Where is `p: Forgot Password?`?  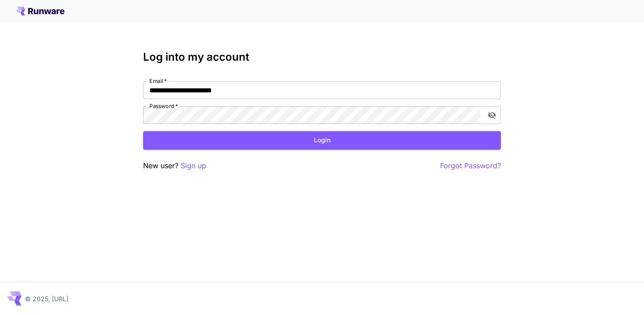
p: Forgot Password? is located at coordinates (471, 165).